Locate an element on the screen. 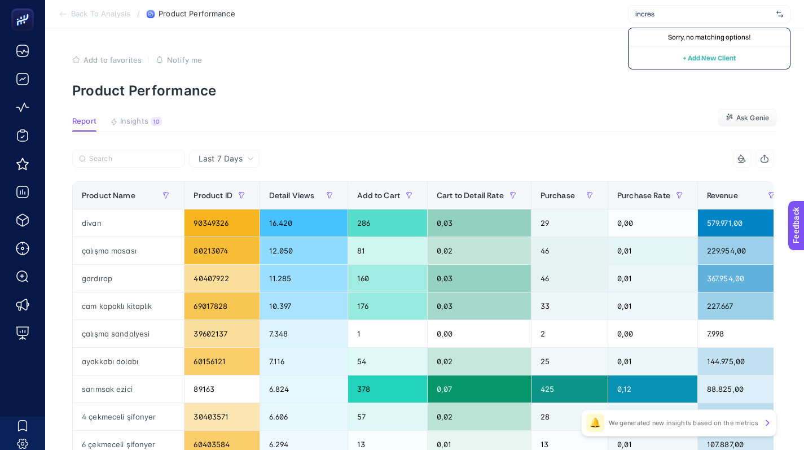 The width and height of the screenshot is (804, 450). div: 11.285 is located at coordinates (304, 278).